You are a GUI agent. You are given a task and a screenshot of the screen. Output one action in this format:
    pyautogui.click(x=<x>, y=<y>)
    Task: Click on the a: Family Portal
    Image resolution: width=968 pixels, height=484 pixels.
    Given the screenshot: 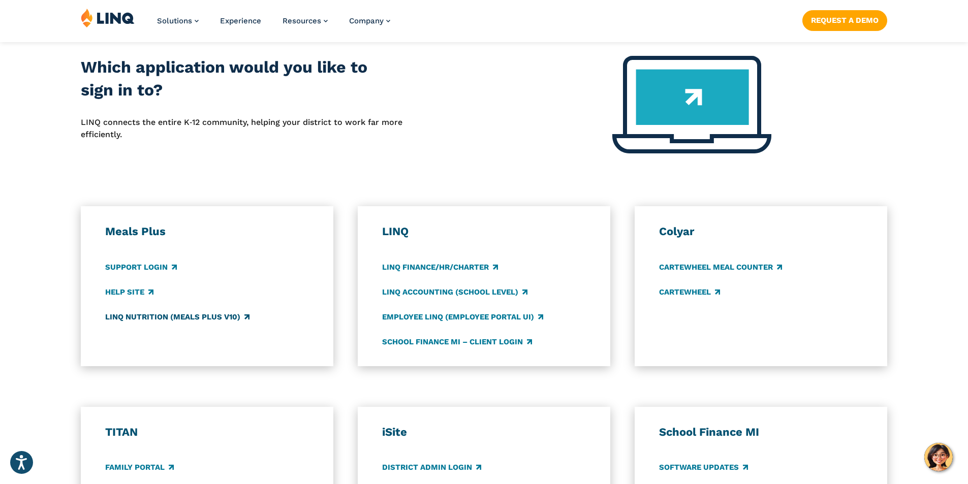 What is the action you would take?
    pyautogui.click(x=139, y=468)
    